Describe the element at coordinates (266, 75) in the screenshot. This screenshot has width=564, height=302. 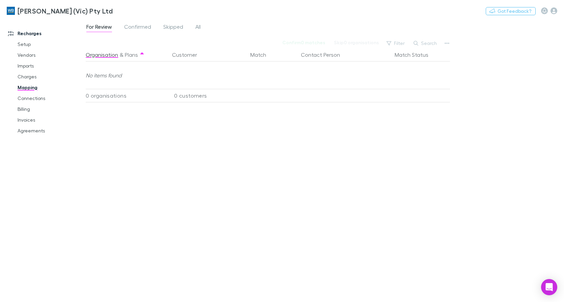
I see `div: No items found` at that location.